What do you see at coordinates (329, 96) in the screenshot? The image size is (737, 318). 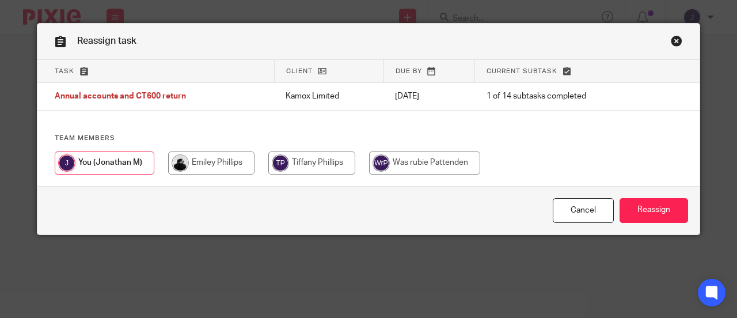 I see `p: Kamox Limited` at bounding box center [329, 96].